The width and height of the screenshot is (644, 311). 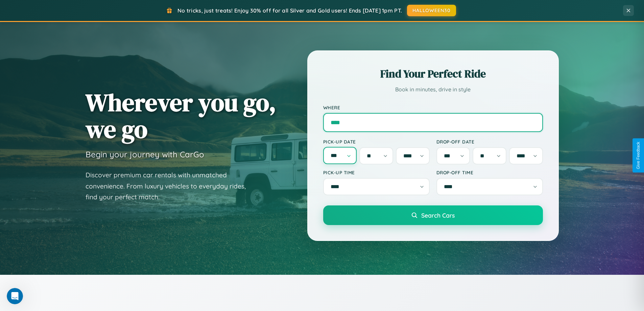 What do you see at coordinates (181, 116) in the screenshot?
I see `h1: Wherever you go, we go` at bounding box center [181, 116].